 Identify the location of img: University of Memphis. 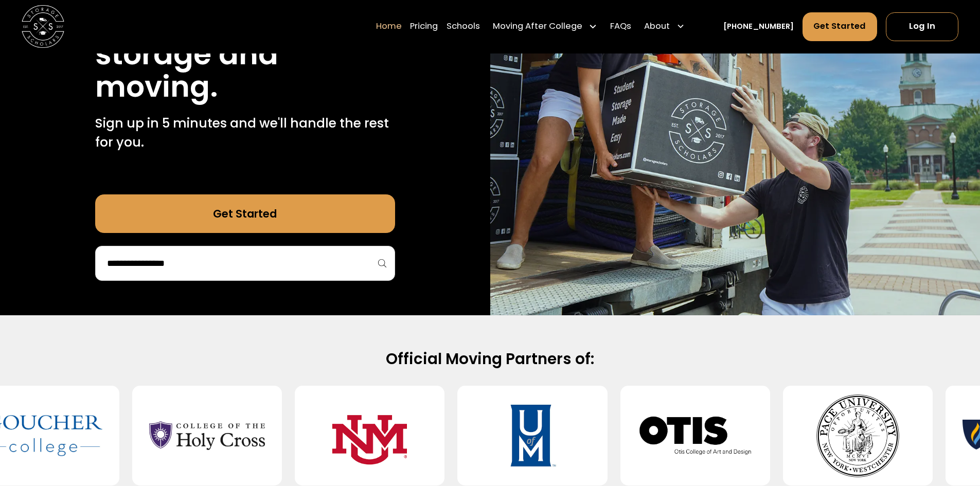
(533, 435).